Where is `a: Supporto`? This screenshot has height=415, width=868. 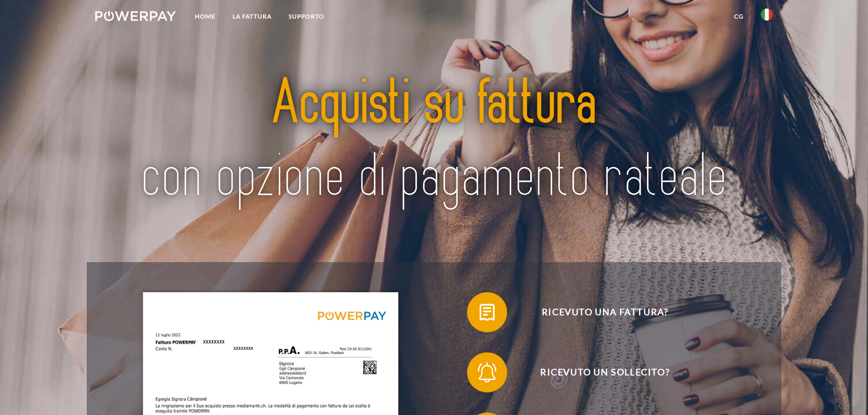
a: Supporto is located at coordinates (306, 17).